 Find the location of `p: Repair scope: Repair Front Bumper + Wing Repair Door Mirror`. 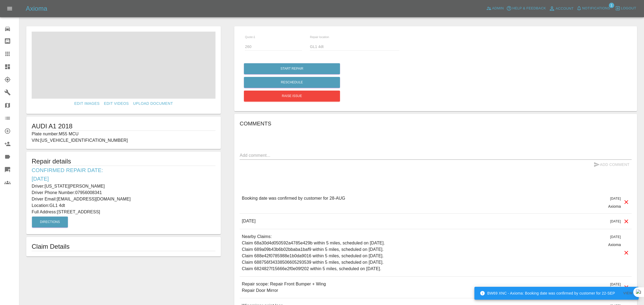

p: Repair scope: Repair Front Bumper + Wing Repair Door Mirror is located at coordinates (283, 287).